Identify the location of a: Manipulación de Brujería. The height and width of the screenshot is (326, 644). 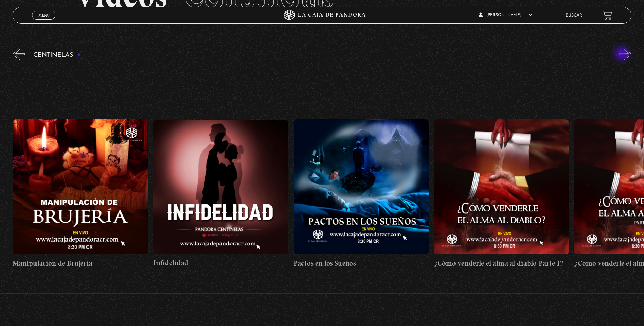
(80, 194).